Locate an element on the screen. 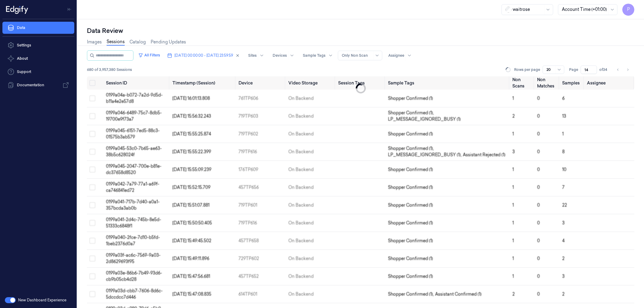 This screenshot has height=308, width=644. p: Rows per page is located at coordinates (528, 70).